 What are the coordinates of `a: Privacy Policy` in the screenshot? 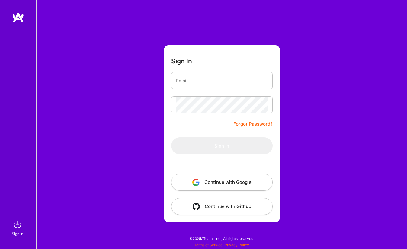 It's located at (237, 245).